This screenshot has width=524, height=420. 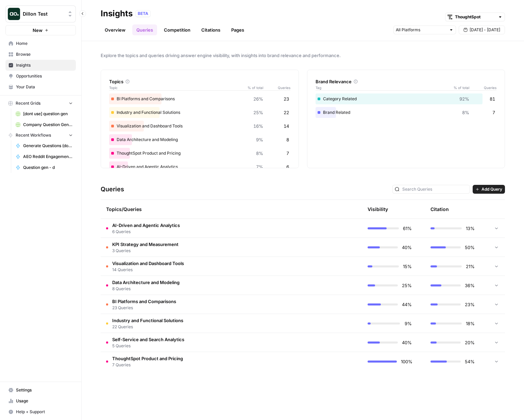 I want to click on span: 23%, so click(x=470, y=304).